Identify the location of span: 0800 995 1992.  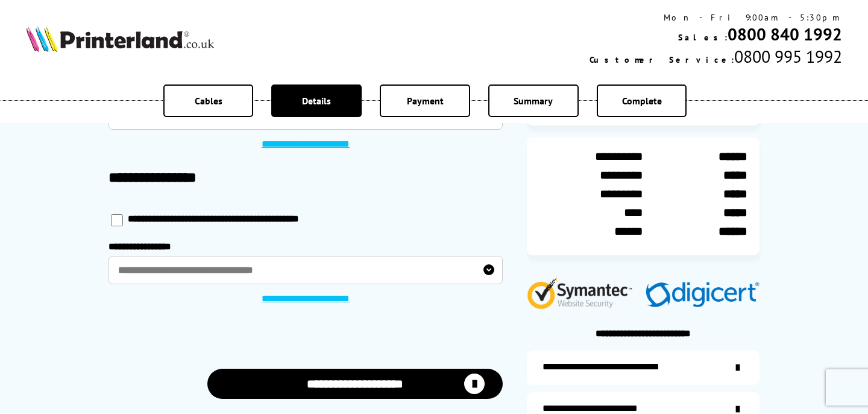
(788, 56).